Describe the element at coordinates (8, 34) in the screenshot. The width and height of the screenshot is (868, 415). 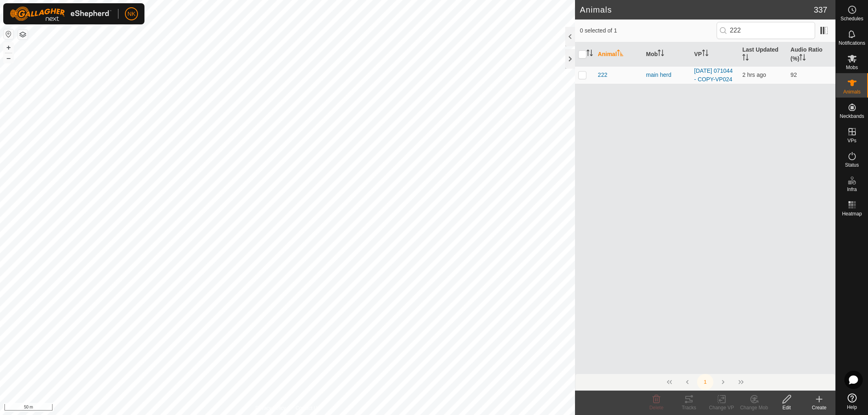
I see `button: Reset Map` at that location.